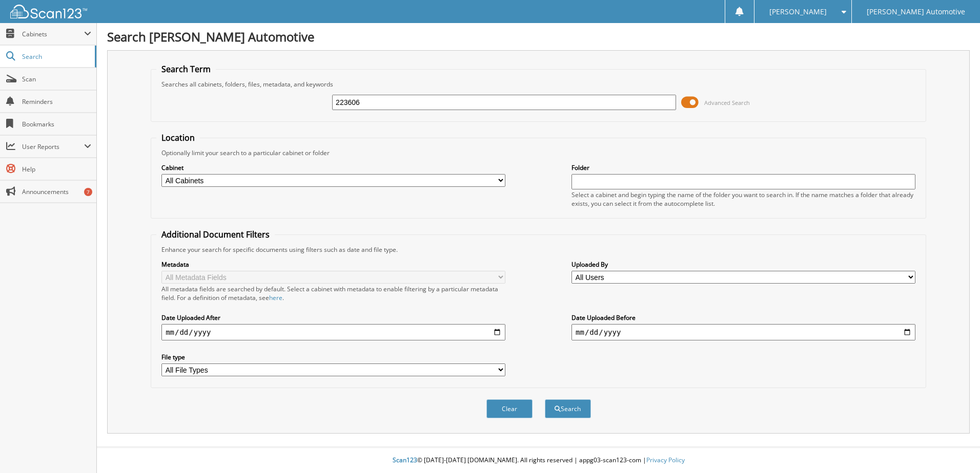  Describe the element at coordinates (56, 124) in the screenshot. I see `span: Bookmarks` at that location.